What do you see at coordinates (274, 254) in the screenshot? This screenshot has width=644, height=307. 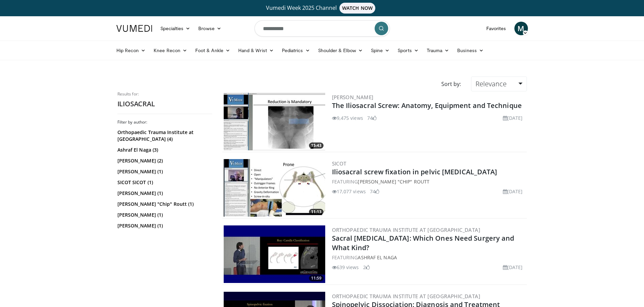 I see `img: 8b9f719e-643f-4ad6-915d-9176e62b2b82.300x170_q85_crop-smart_upscale.jpg` at bounding box center [274, 254].